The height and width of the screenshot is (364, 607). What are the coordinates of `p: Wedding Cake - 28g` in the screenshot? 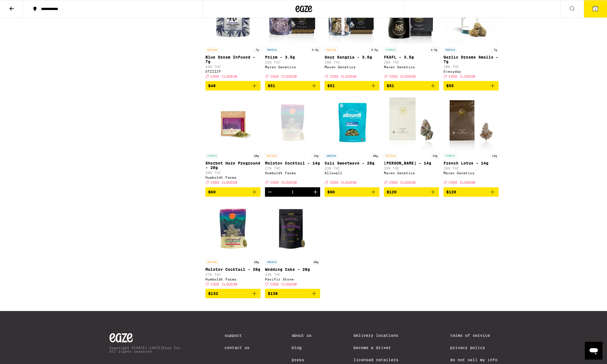 It's located at (292, 269).